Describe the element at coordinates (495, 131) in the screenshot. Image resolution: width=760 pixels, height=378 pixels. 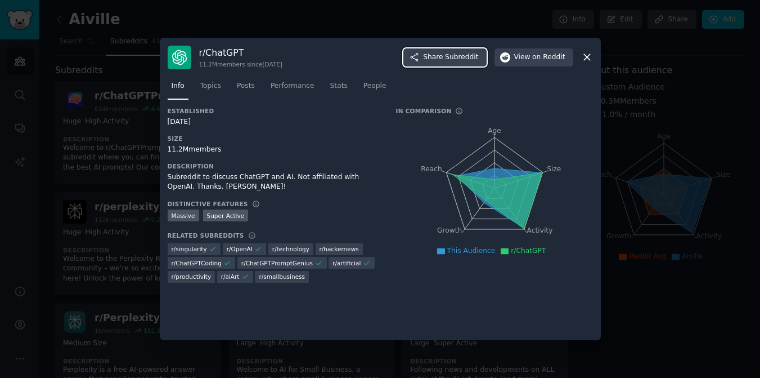
I see `tspan: Age` at that location.